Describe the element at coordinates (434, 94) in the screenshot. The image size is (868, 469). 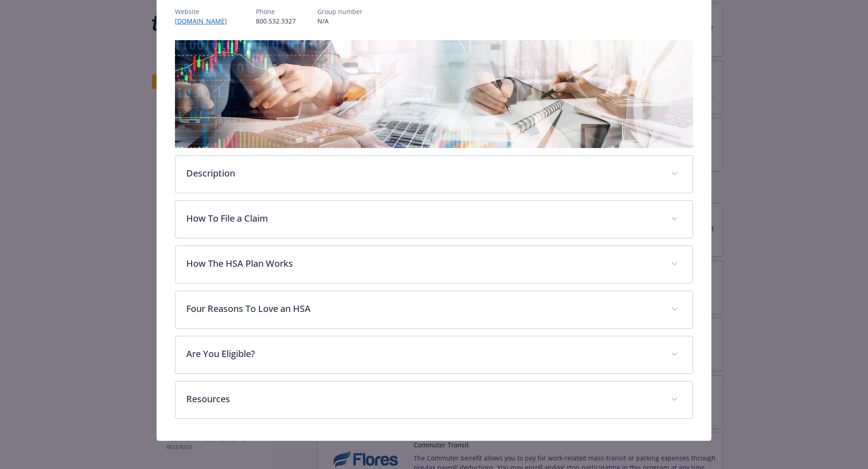
I see `img: banner` at that location.